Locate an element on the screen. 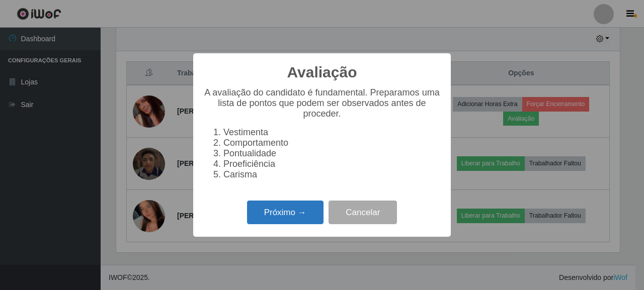 This screenshot has width=644, height=290. li: Comportamento is located at coordinates (332, 143).